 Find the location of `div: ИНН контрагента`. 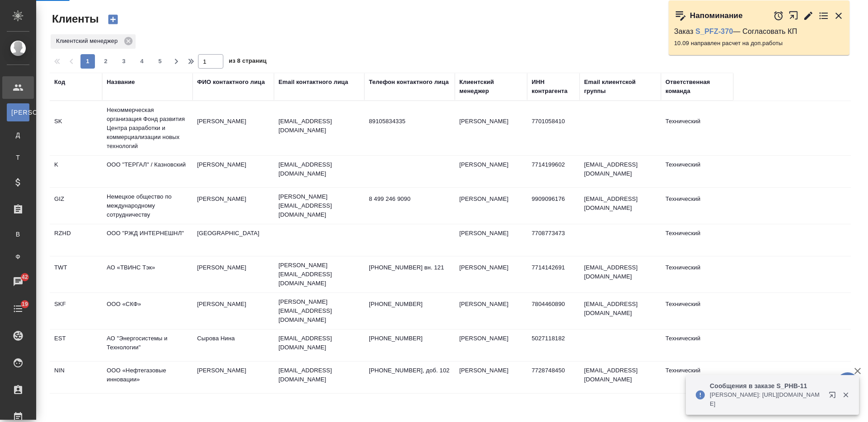

div: ИНН контрагента is located at coordinates (553, 86).